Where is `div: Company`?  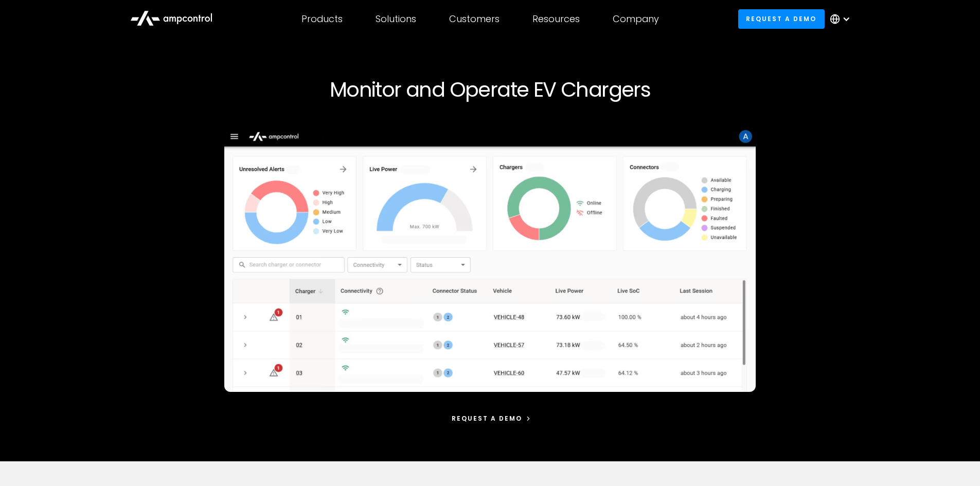 div: Company is located at coordinates (636, 19).